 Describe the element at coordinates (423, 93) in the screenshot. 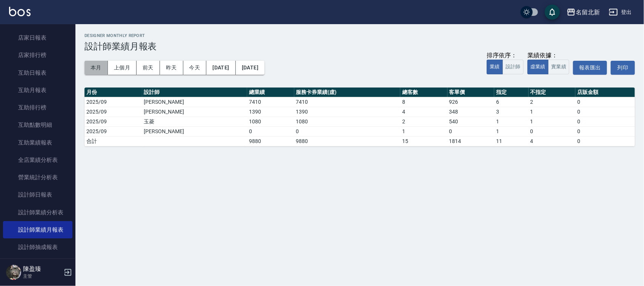

I see `th: 總客數` at that location.